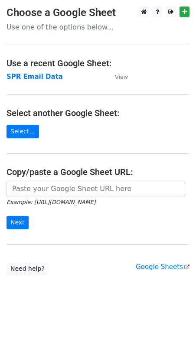 The height and width of the screenshot is (350, 196). Describe the element at coordinates (23, 131) in the screenshot. I see `a: Select...` at that location.